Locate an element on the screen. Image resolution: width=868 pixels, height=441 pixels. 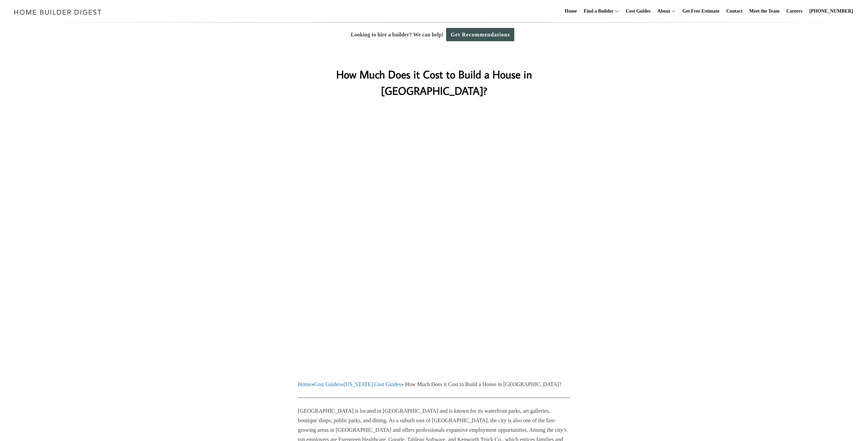
a: About is located at coordinates (662, 11).